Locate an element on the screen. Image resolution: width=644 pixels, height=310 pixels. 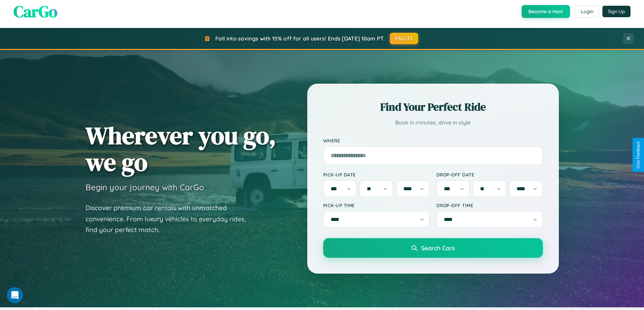
h2: Find Your Perfect Ride is located at coordinates (433, 107).